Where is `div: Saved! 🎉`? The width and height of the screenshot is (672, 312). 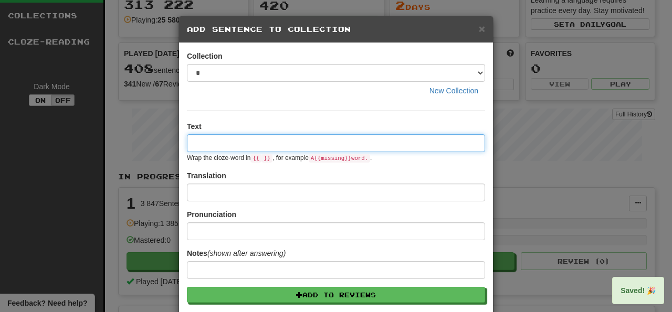
div: Saved! 🎉 is located at coordinates (638, 291).